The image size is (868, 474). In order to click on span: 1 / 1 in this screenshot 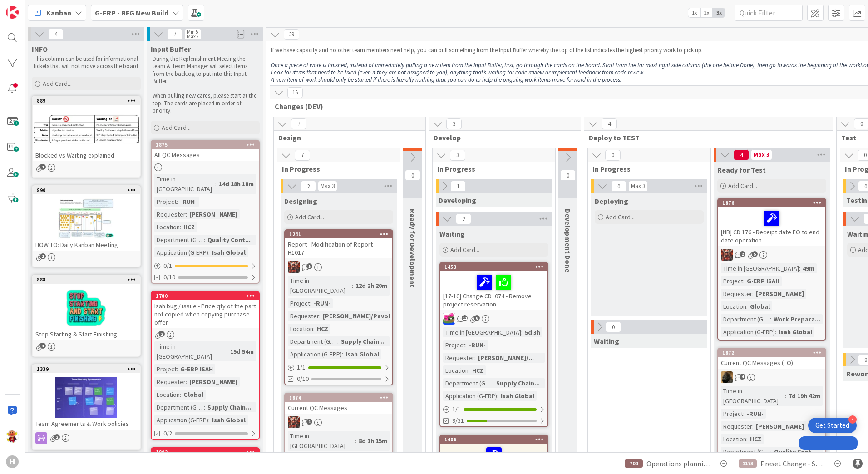, I will do `click(301, 367)`.